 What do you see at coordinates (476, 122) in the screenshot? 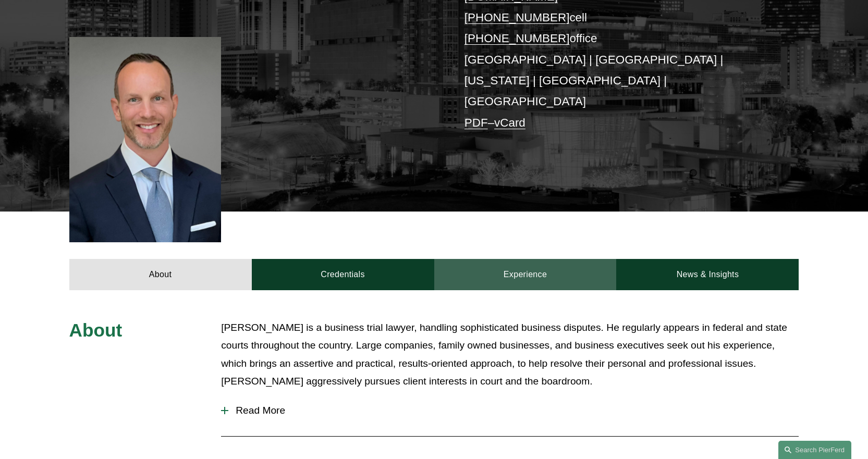
I see `a: PDF` at bounding box center [476, 122].